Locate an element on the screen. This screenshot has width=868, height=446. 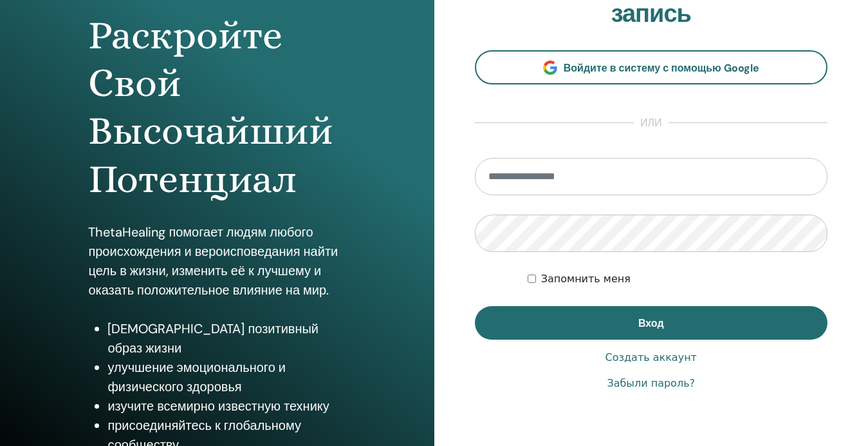
button: Вход is located at coordinates (651, 323).